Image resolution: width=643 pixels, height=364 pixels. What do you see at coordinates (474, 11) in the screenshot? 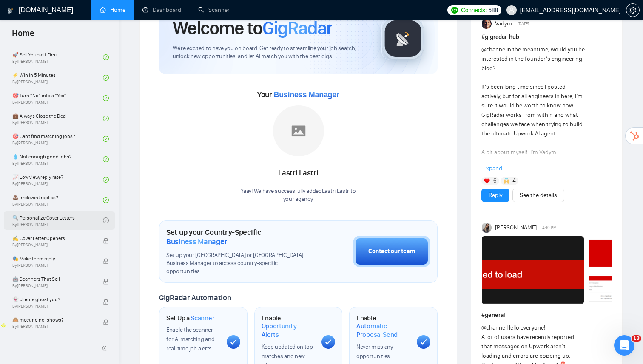
I see `span: Connects:` at bounding box center [474, 11].